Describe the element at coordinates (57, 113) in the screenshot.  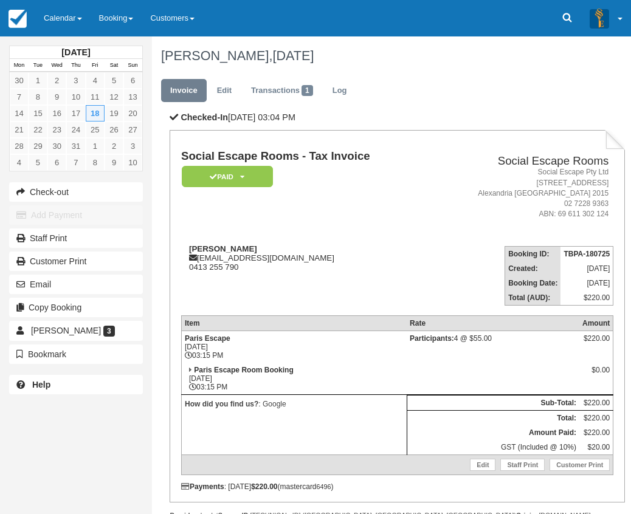
I see `a: 16` at that location.